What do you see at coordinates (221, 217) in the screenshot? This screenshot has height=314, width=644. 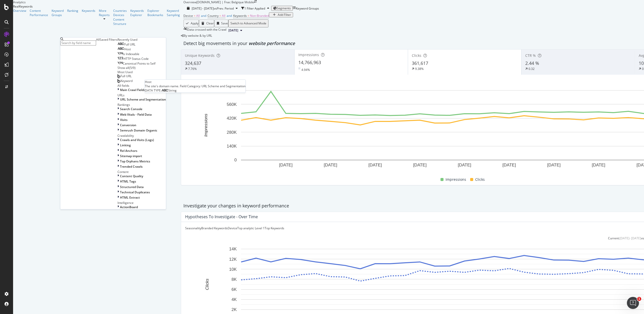 I see `div: Hypotheses to Investigate - Over Time` at bounding box center [221, 217].